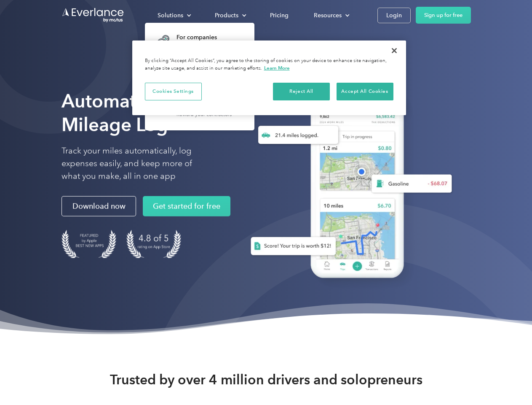  What do you see at coordinates (266, 380) in the screenshot?
I see `strong: Trusted by over 4 million drivers and solopreneurs` at bounding box center [266, 380].